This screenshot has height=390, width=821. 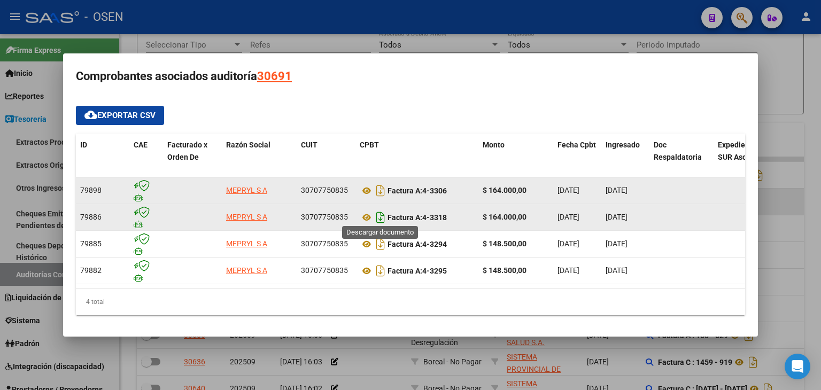 I want to click on datatable-header-cell: CPBT, so click(x=417, y=157).